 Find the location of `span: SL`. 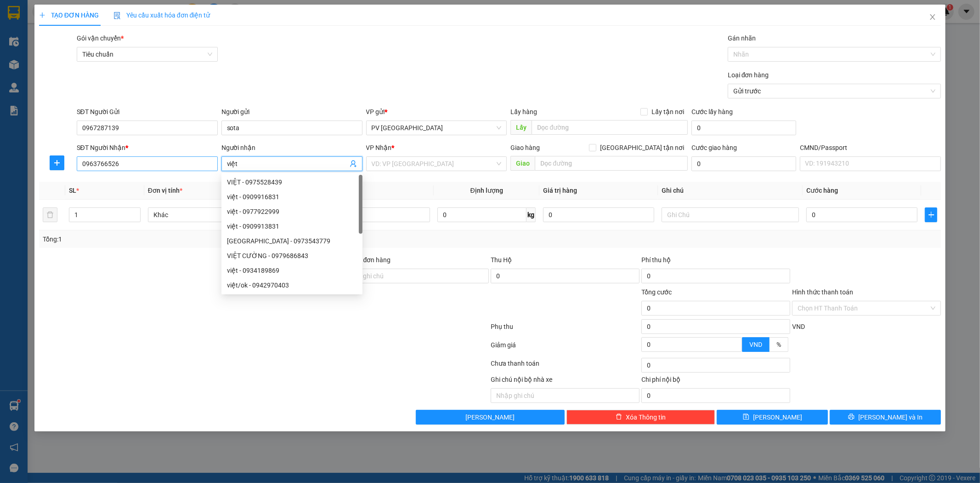

span: SL is located at coordinates (72, 190).